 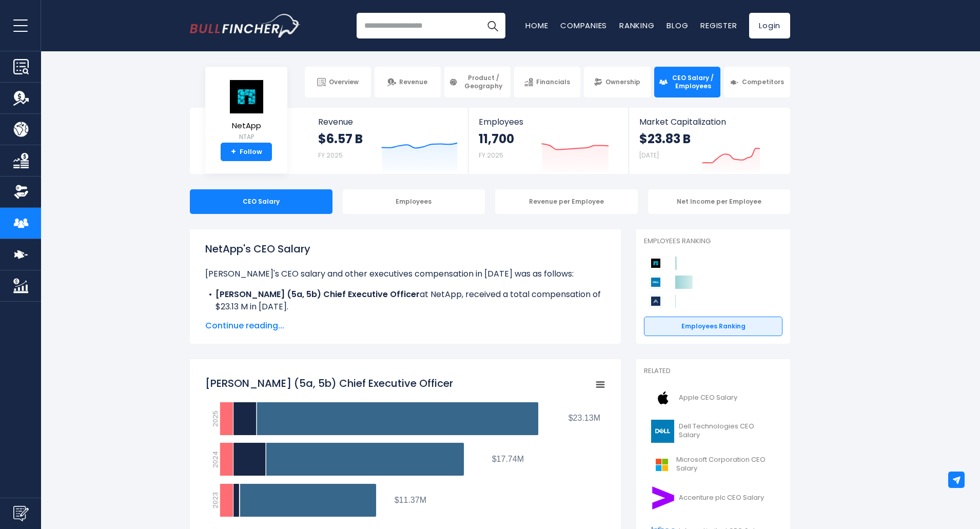 What do you see at coordinates (547, 83) in the screenshot?
I see `a: Financials` at bounding box center [547, 83].